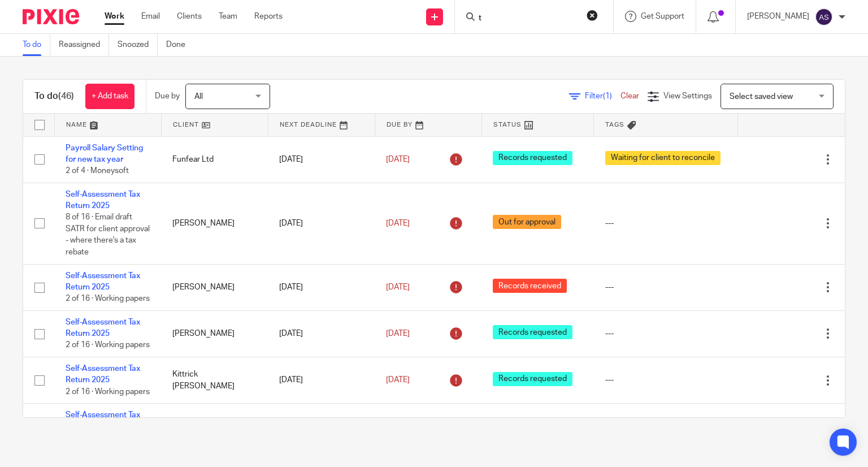  Describe the element at coordinates (688, 96) in the screenshot. I see `span: View Settings` at that location.